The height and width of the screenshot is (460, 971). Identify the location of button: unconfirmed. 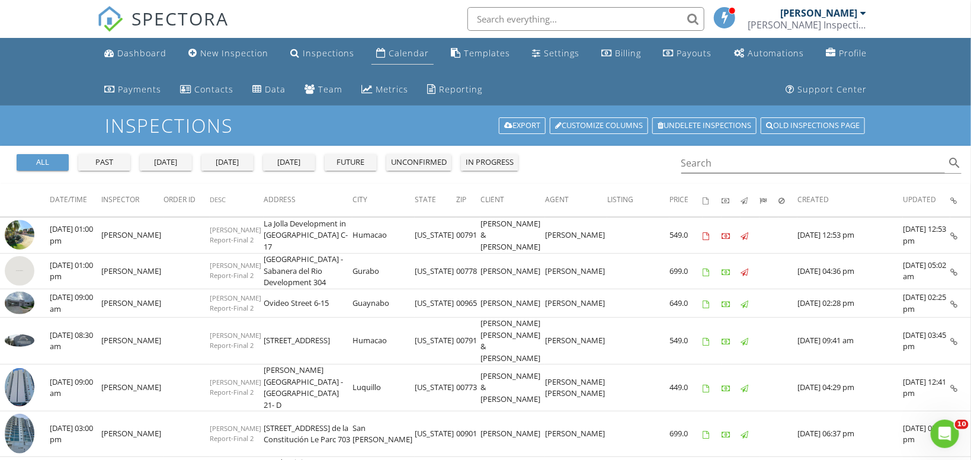
(419, 162).